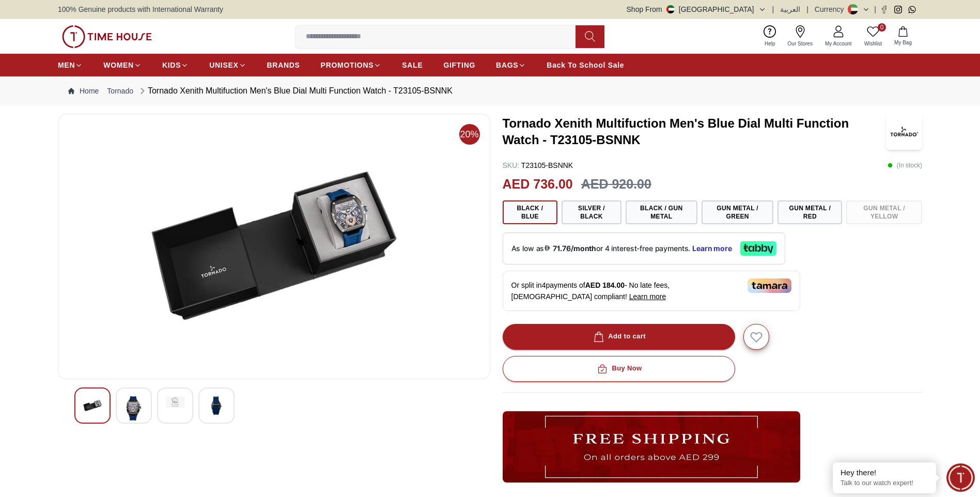 This screenshot has height=497, width=980. Describe the element at coordinates (831, 9) in the screenshot. I see `div: Currency` at that location.